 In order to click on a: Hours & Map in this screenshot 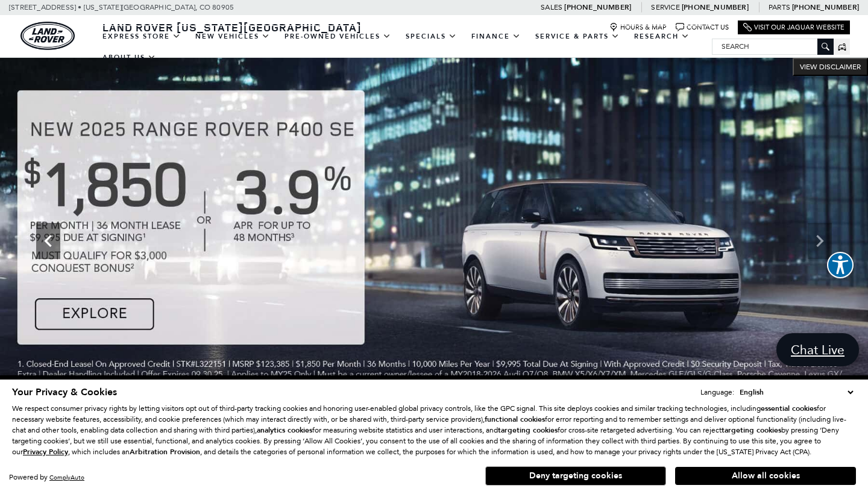, I will do `click(638, 27)`.